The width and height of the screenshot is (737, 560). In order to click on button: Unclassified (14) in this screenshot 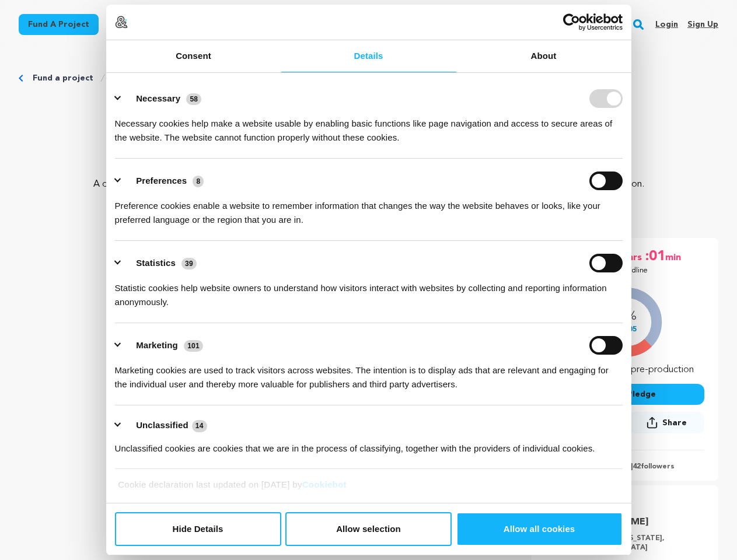, I will do `click(165, 425)`.